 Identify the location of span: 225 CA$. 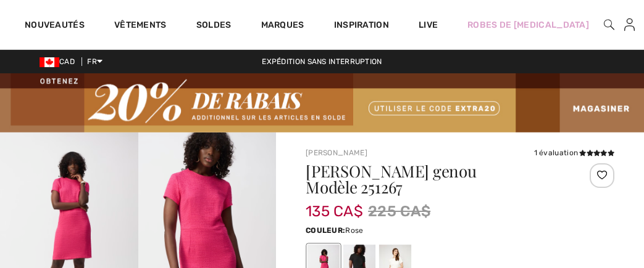
(398, 211).